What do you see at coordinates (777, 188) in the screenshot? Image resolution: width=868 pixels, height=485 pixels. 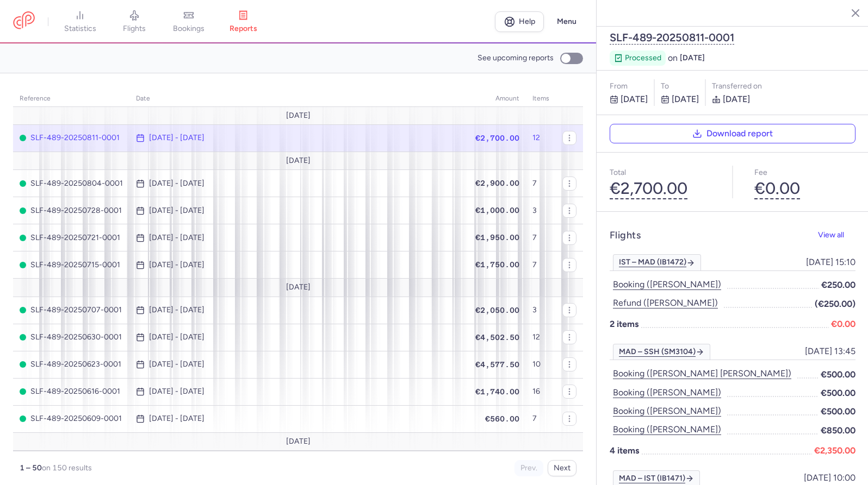 I see `button: €0.00` at bounding box center [777, 188].